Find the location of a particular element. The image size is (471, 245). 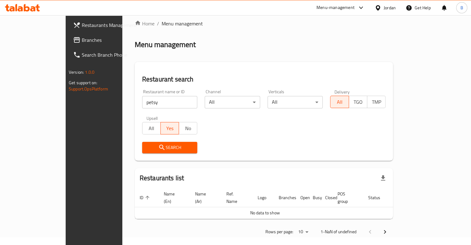

span: Ref. Name is located at coordinates (235, 197).